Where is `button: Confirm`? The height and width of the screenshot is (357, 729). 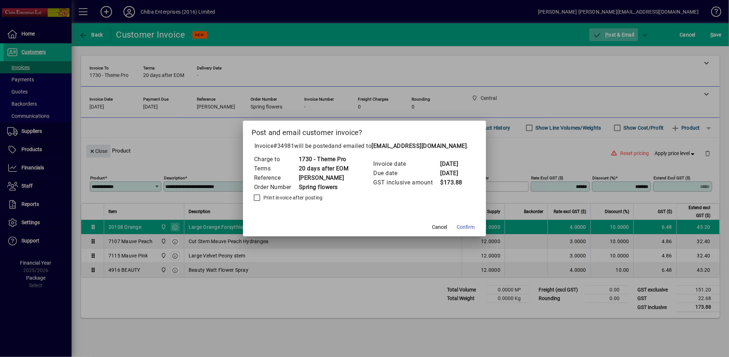 button: Confirm is located at coordinates (466, 227).